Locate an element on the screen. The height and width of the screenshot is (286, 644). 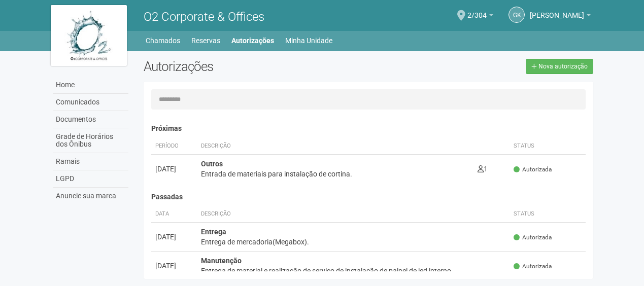
a: Reservas is located at coordinates (205, 41).